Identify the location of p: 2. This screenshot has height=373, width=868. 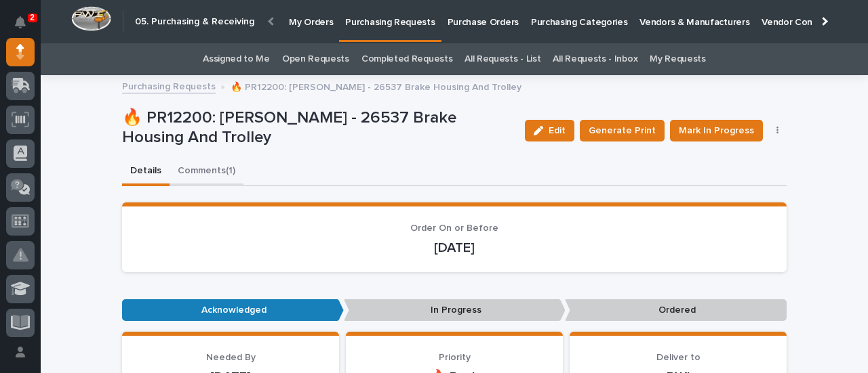
(32, 17).